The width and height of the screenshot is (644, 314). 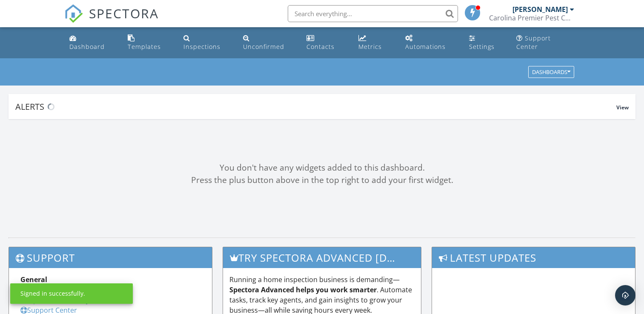 I want to click on div: Dashboard, so click(x=87, y=47).